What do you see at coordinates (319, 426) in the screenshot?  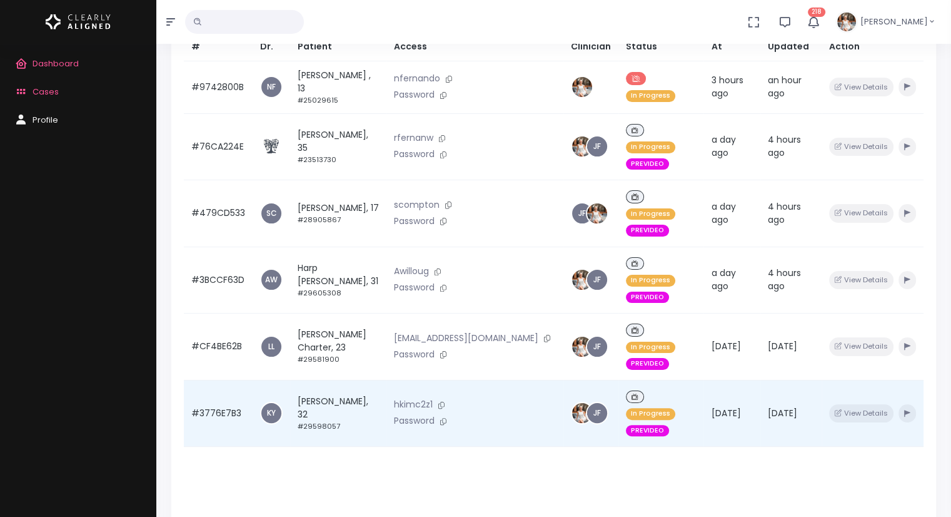 I see `small: #29598057` at bounding box center [319, 426].